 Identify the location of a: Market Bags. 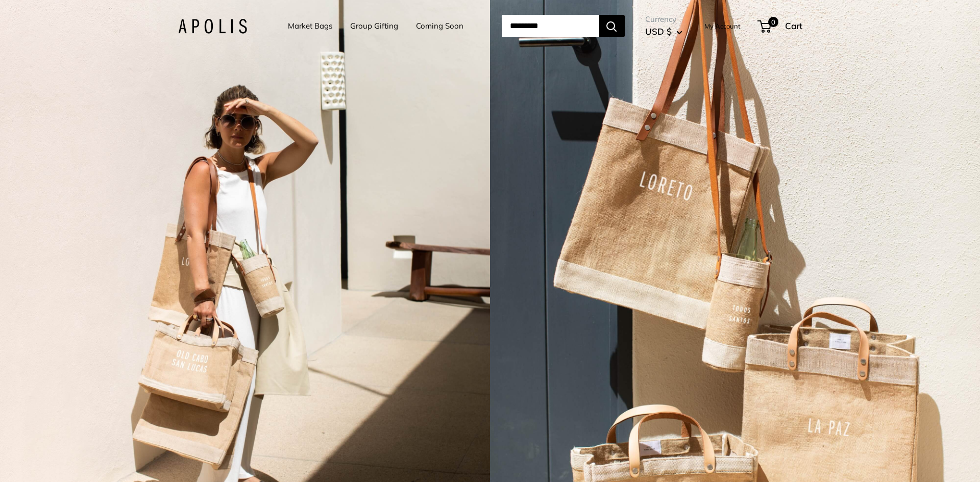
(310, 27).